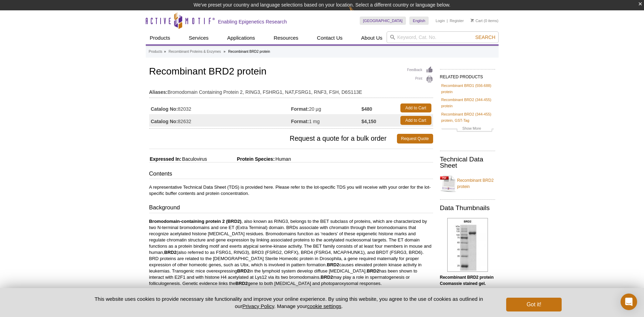 This screenshot has width=644, height=317. What do you see at coordinates (291, 72) in the screenshot?
I see `h1: Recombinant BRD2 protein` at bounding box center [291, 72].